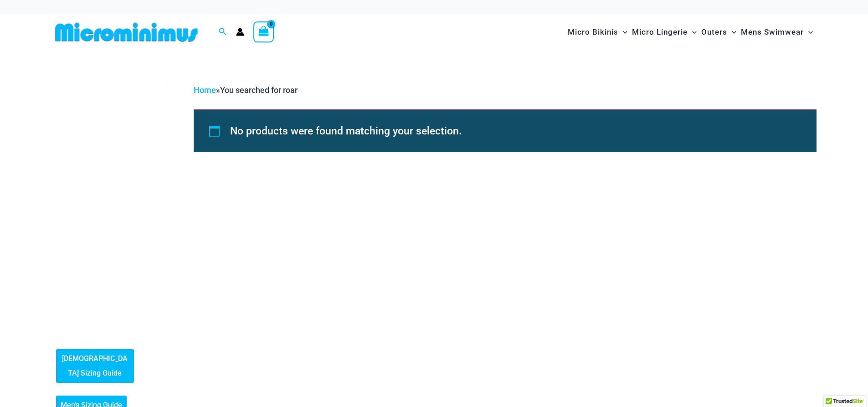 Image resolution: width=868 pixels, height=407 pixels. Describe the element at coordinates (204, 90) in the screenshot. I see `a: Home` at that location.